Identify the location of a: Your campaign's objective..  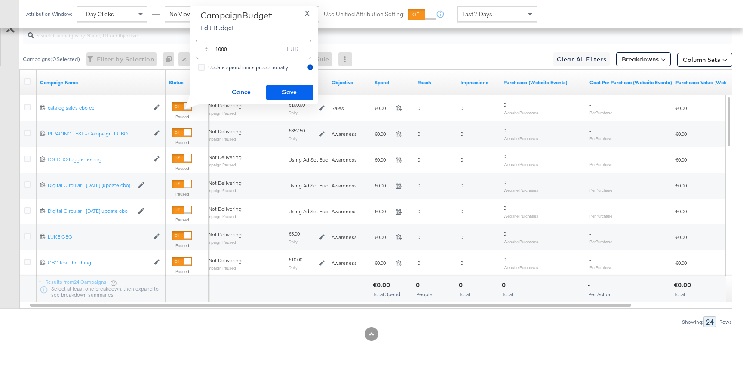
(349, 83).